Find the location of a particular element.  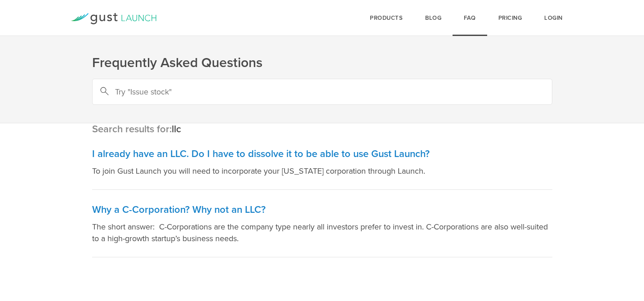

a: Why a C-Corporation? Why not an LLC? The short answer: C-Corporations are the company type nearly... is located at coordinates (322, 226).